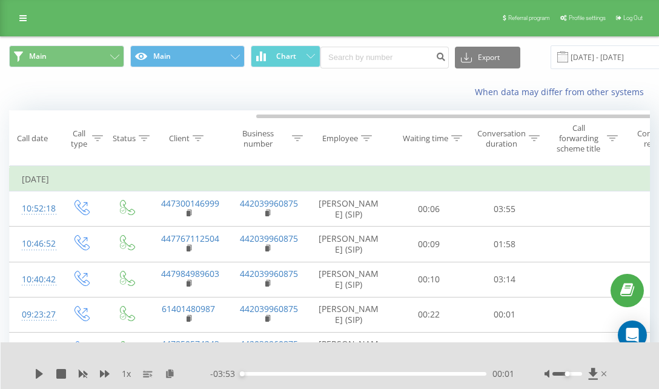  What do you see at coordinates (487, 58) in the screenshot?
I see `button: Export` at bounding box center [487, 58].